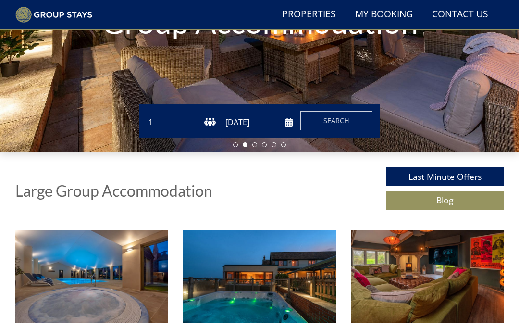  I want to click on h1: Large Group Accommodation, so click(114, 190).